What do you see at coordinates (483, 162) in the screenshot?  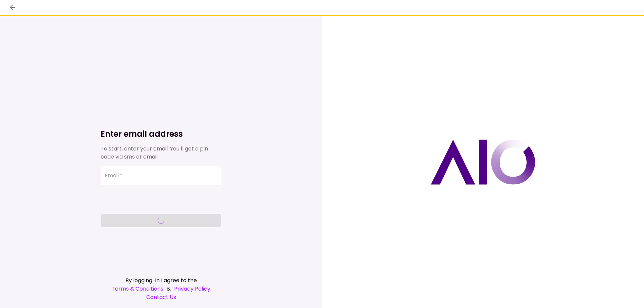 I see `img: AIO logo` at bounding box center [483, 162].